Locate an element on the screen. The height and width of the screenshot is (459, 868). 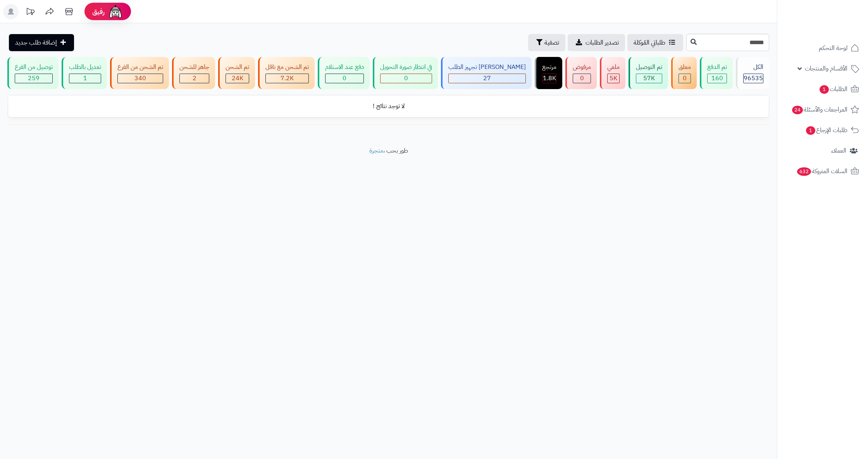
span: العملاء is located at coordinates (838, 151).